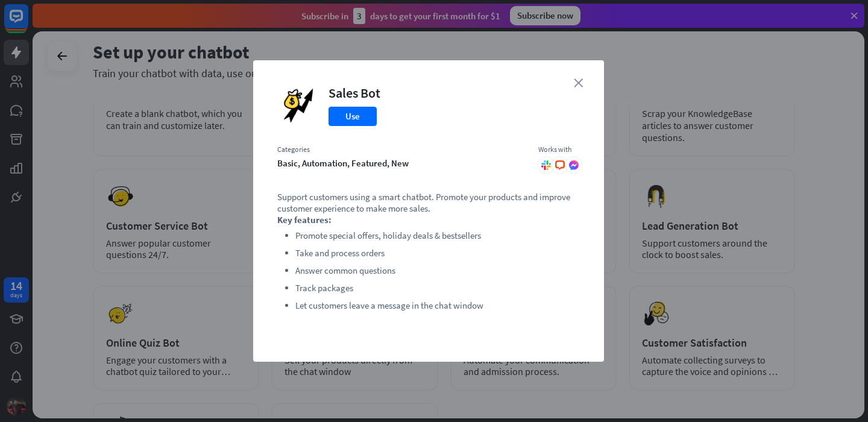  Describe the element at coordinates (355, 93) in the screenshot. I see `div: Sales Bot` at that location.